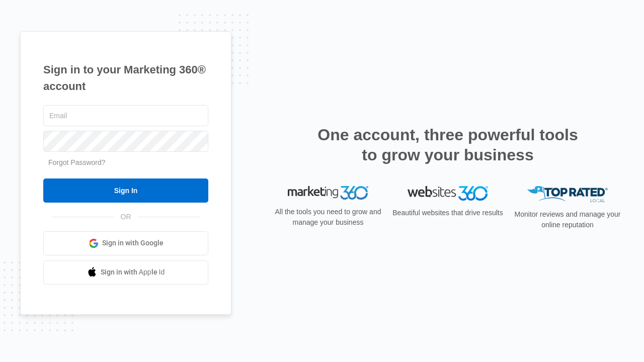 Image resolution: width=644 pixels, height=362 pixels. I want to click on img: Websites 360, so click(448, 193).